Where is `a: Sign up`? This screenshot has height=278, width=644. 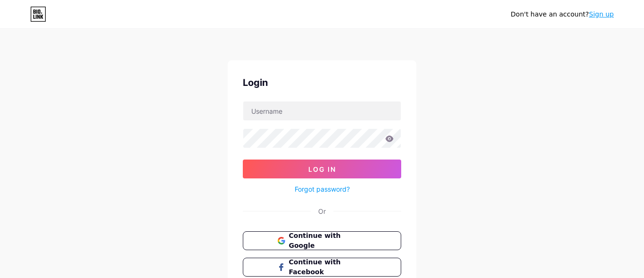 a: Sign up is located at coordinates (601, 14).